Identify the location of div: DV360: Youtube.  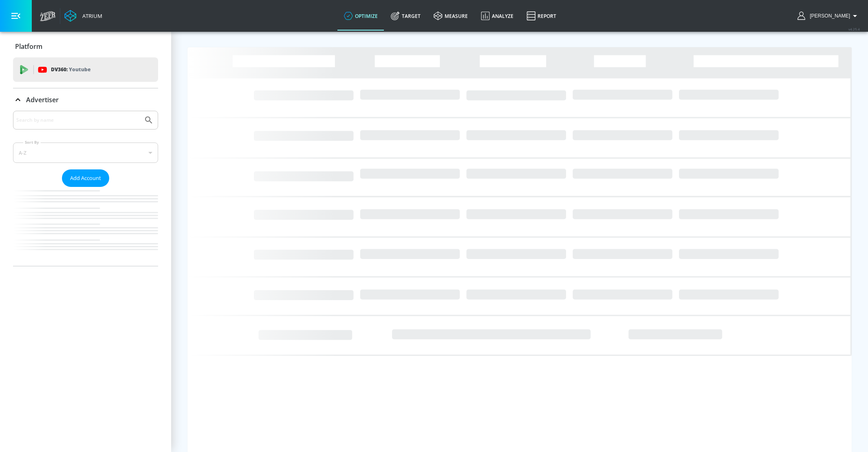
(86, 69).